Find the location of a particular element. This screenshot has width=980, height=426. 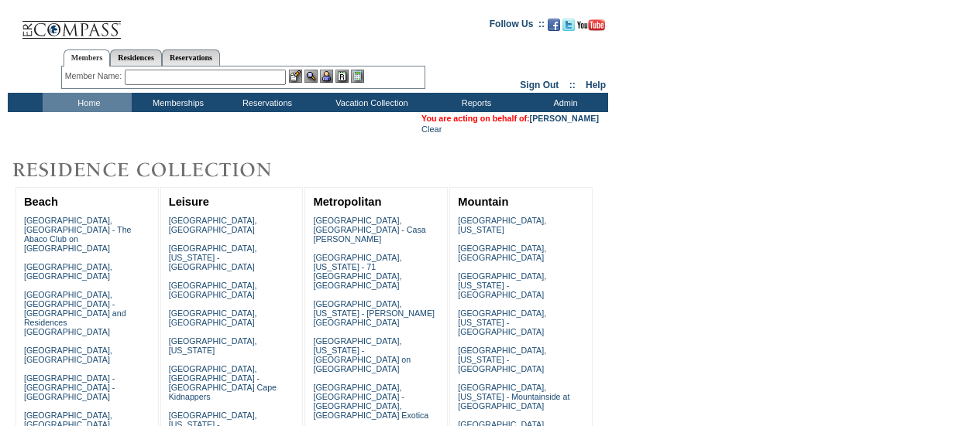

img: Destinations by Exclusive Resorts is located at coordinates (159, 170).